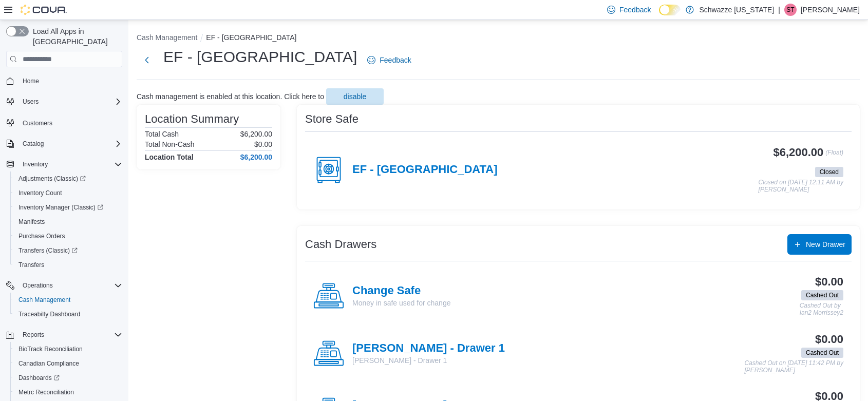  Describe the element at coordinates (33, 144) in the screenshot. I see `button: Catalog` at that location.